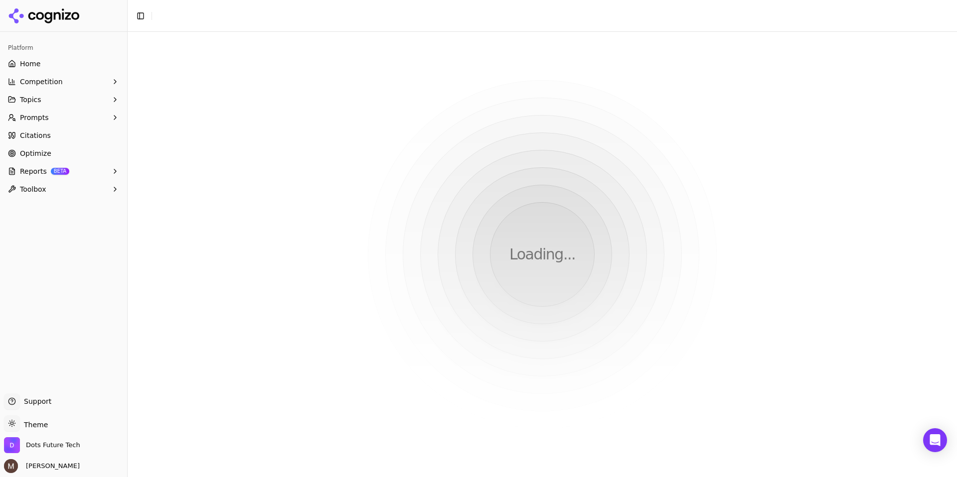 The image size is (957, 477). I want to click on span: Citations, so click(35, 136).